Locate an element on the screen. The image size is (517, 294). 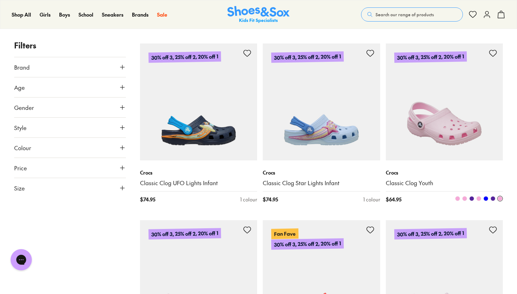
button: Search our range of products is located at coordinates (412, 14).